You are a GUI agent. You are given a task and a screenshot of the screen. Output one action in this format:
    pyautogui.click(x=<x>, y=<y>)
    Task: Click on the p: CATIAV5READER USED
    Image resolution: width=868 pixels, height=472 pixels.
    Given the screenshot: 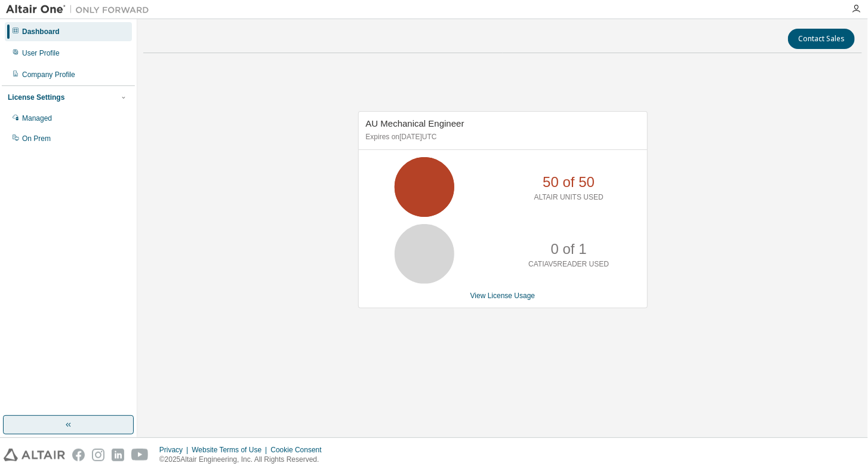 What is the action you would take?
    pyautogui.click(x=569, y=264)
    